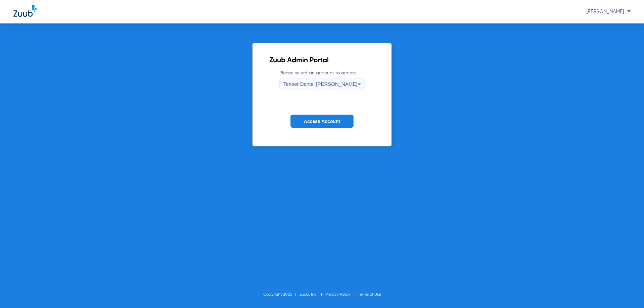 Image resolution: width=644 pixels, height=308 pixels. What do you see at coordinates (338, 295) in the screenshot?
I see `a: Privacy Policy` at bounding box center [338, 295].